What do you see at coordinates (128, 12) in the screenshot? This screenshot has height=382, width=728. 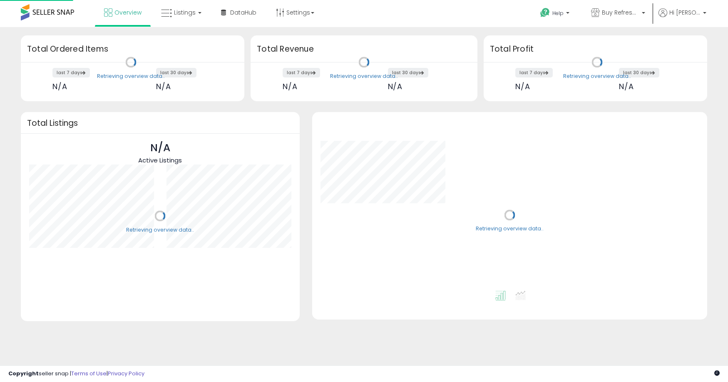 I see `span: Overview` at bounding box center [128, 12].